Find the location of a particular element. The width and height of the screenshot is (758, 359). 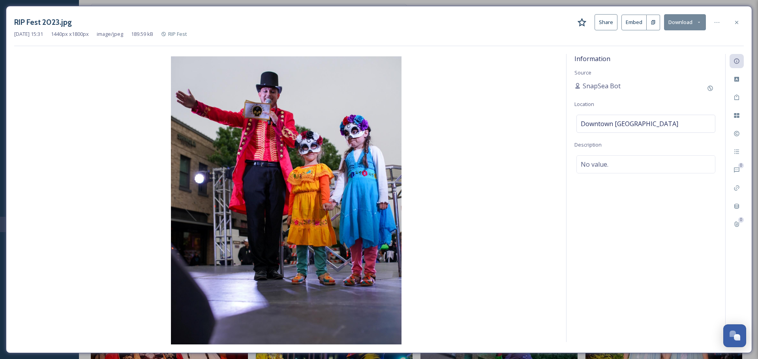

span: image/jpeg is located at coordinates (110, 34).